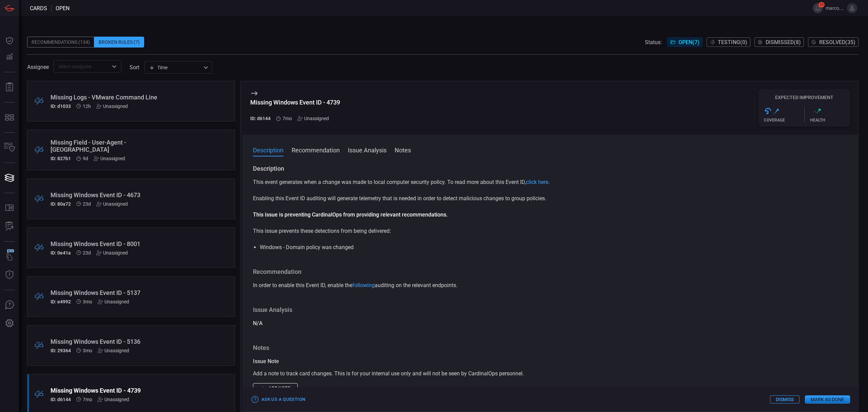 The image size is (868, 412). I want to click on button: Mark as Done, so click(827, 400).